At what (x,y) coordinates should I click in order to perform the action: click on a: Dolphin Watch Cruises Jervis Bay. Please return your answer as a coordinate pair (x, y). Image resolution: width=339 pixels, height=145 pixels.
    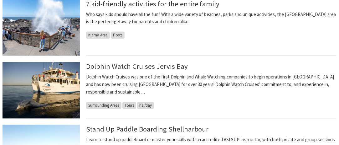
    Looking at the image, I should click on (137, 66).